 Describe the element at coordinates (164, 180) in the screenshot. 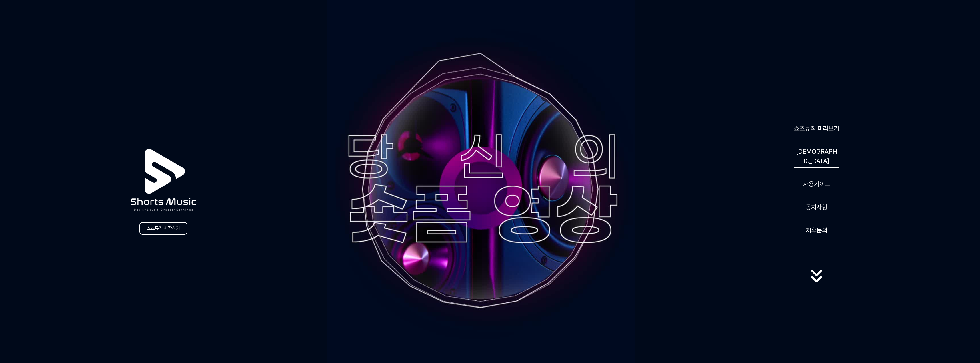

I see `img: logo` at that location.